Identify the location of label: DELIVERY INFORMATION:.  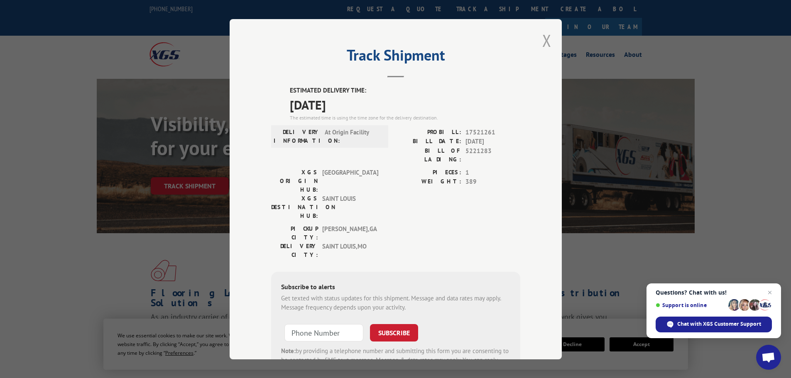
(297, 136).